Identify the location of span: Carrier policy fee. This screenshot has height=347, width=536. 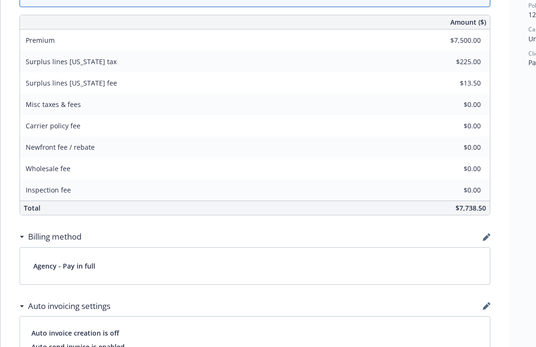
(53, 126).